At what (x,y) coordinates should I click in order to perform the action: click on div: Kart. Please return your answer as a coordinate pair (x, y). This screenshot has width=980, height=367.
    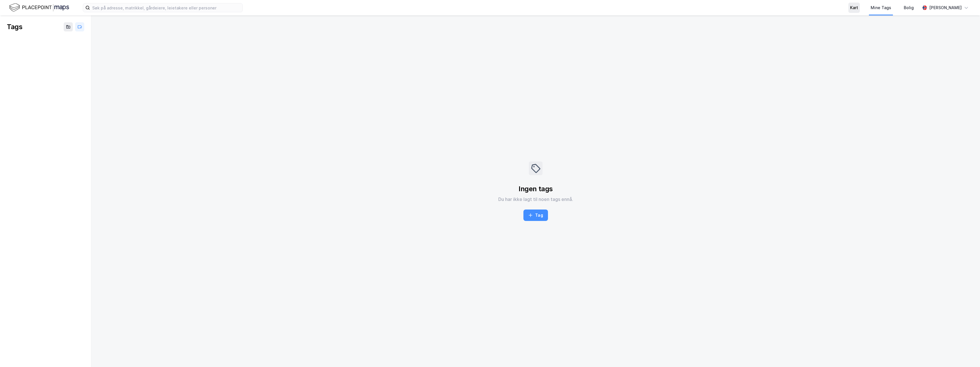
    Looking at the image, I should click on (854, 8).